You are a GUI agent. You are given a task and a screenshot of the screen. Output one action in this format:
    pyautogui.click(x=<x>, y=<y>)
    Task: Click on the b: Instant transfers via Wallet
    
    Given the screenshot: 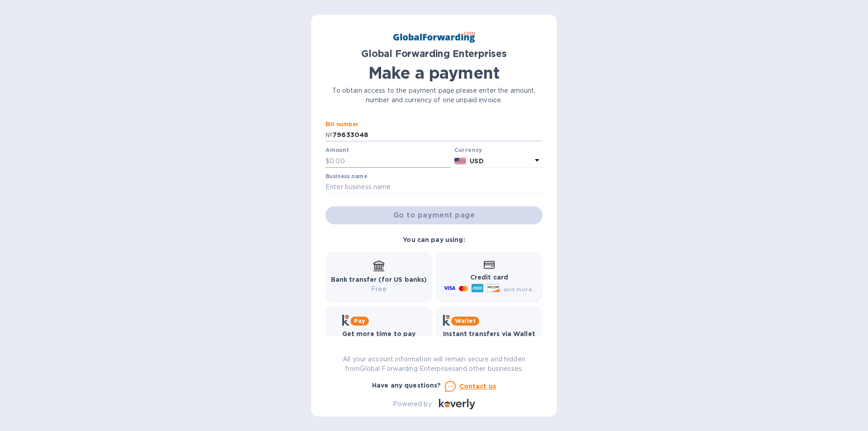 What is the action you would take?
    pyautogui.click(x=489, y=334)
    